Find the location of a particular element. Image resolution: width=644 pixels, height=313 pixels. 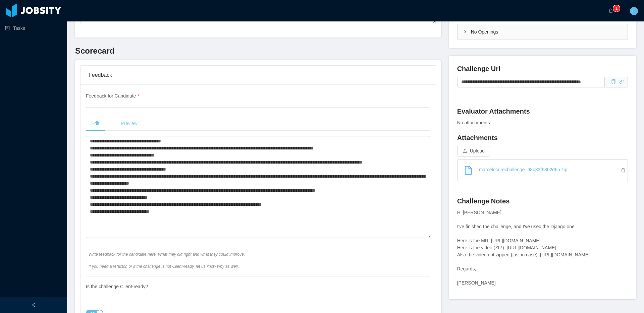

div: Edit is located at coordinates (95, 123).